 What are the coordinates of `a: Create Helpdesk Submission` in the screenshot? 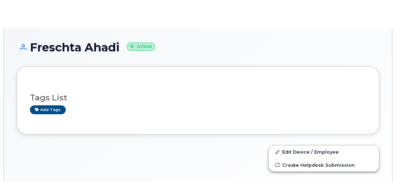 It's located at (324, 165).